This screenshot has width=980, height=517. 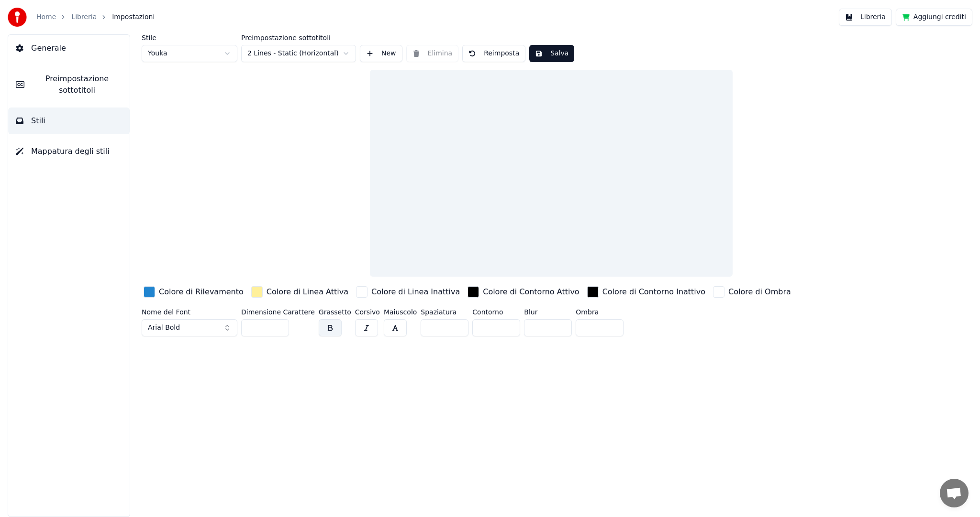 What do you see at coordinates (759, 292) in the screenshot?
I see `div: Colore di Ombra` at bounding box center [759, 292].